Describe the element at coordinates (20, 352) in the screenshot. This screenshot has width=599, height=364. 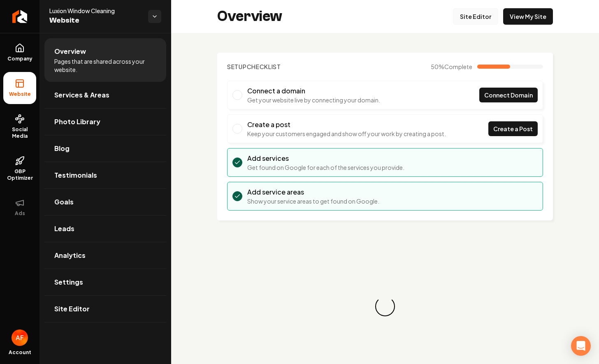
I see `span: Account` at that location.